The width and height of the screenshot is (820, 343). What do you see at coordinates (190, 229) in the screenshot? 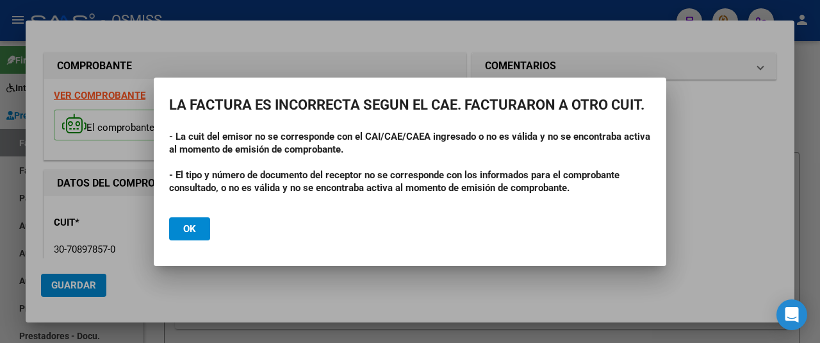
I see `span: Ok` at bounding box center [190, 229].